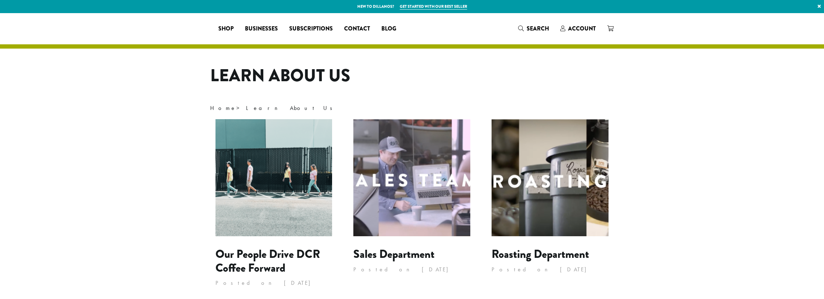 The width and height of the screenshot is (824, 299). What do you see at coordinates (291, 108) in the screenshot?
I see `span: Learn About Us` at bounding box center [291, 108].